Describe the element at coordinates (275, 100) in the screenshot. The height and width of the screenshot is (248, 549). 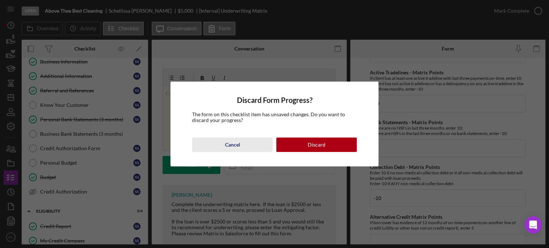
I see `h4: Discard Form Progress?` at that location.